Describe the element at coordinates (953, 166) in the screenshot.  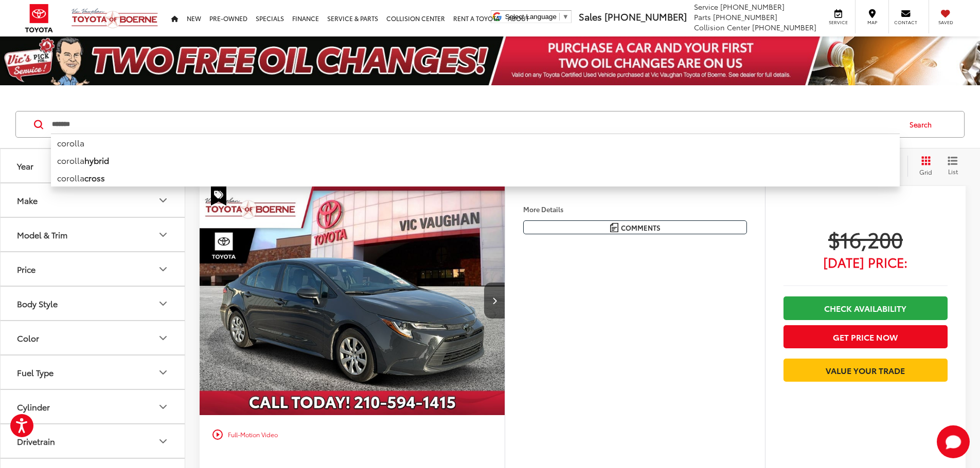
I see `button: List View` at that location.